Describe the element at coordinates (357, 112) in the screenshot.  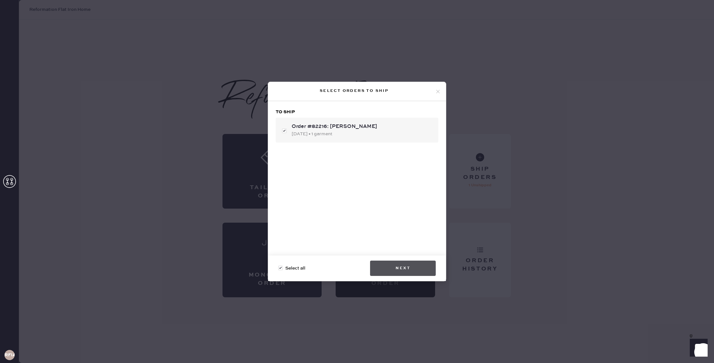
I see `h3: To ship` at that location.